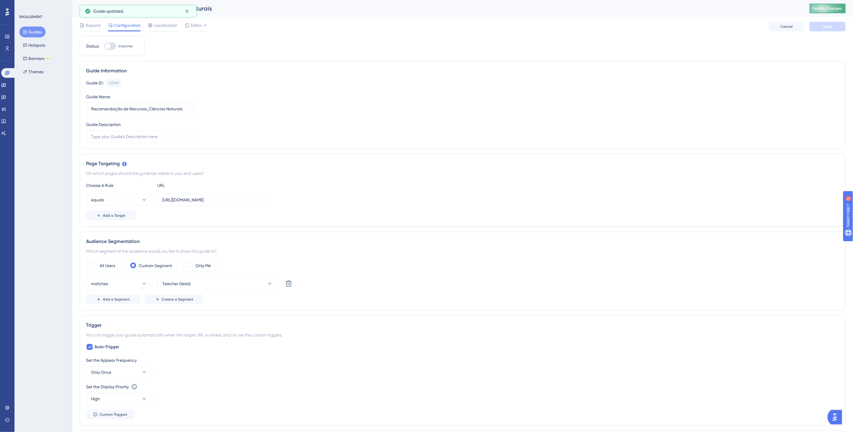  I want to click on button: Cancel, so click(787, 27).